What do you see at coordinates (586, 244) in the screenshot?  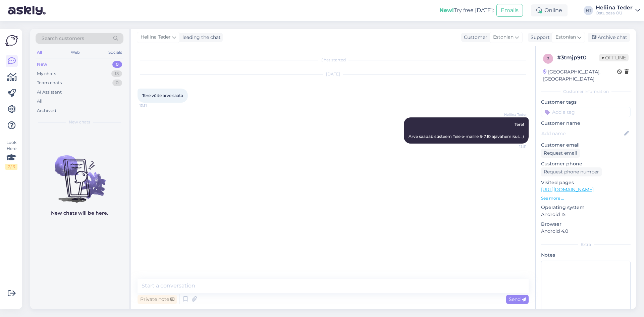 I see `div: Extra` at bounding box center [586, 244].